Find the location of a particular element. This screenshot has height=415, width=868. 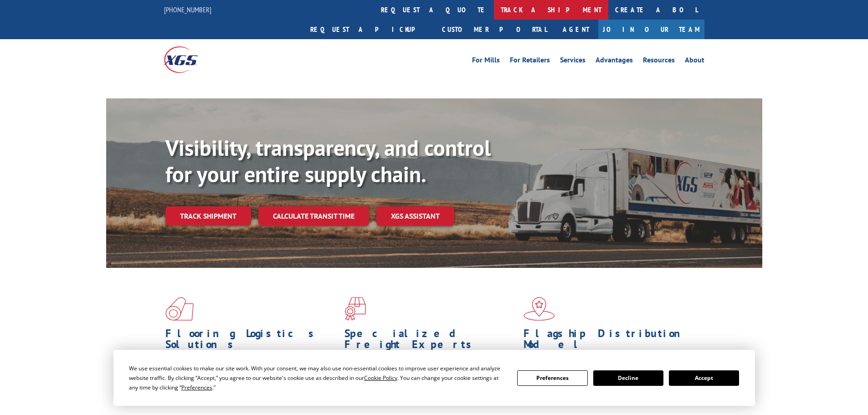

a: Track shipment is located at coordinates (208, 216).